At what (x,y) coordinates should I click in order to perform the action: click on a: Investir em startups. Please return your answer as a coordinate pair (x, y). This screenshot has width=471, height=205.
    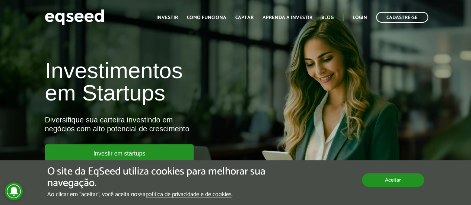
    Looking at the image, I should click on (119, 153).